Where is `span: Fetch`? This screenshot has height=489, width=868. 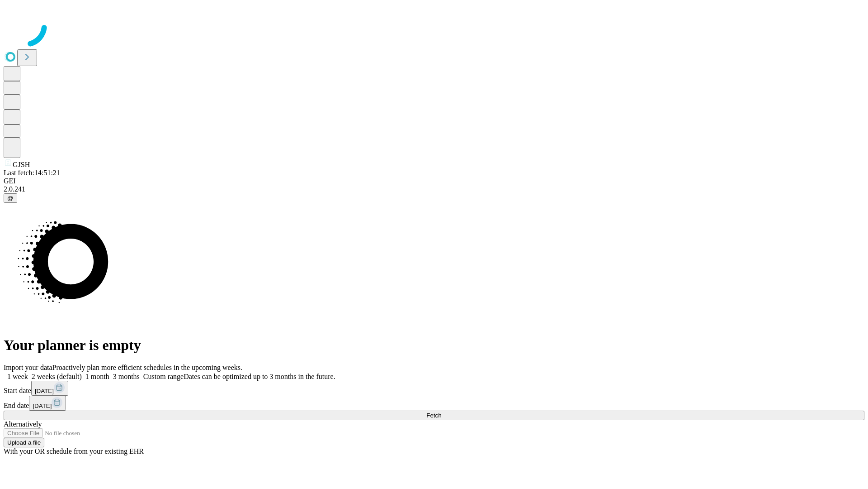 span: Fetch is located at coordinates (434, 415).